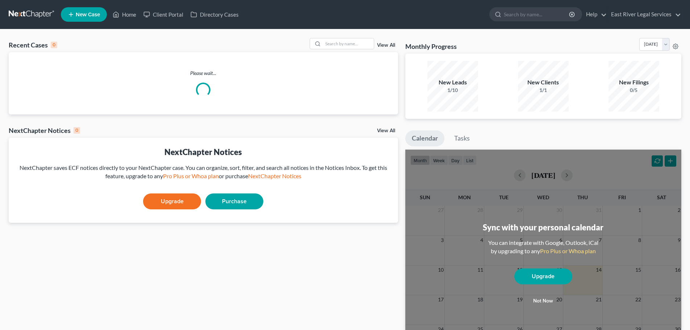 This screenshot has height=330, width=690. Describe the element at coordinates (594, 14) in the screenshot. I see `a: Help` at that location.